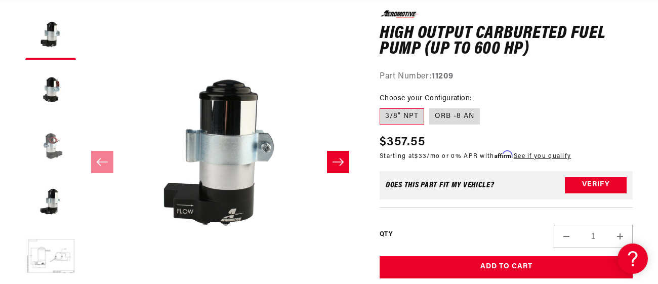 This screenshot has height=284, width=658. What do you see at coordinates (421, 156) in the screenshot?
I see `span: $33` at bounding box center [421, 156].